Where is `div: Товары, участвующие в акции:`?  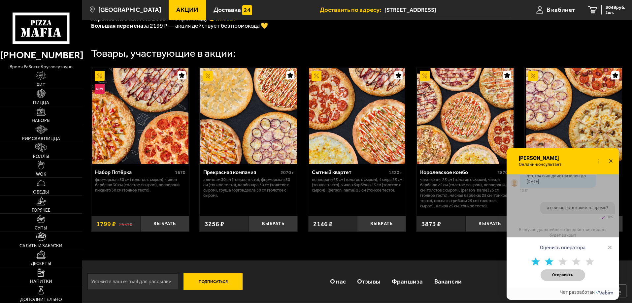
div: Товары, участвующие в акции: is located at coordinates (163, 53).